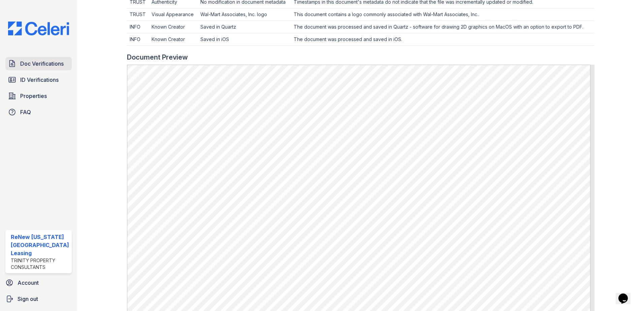 The width and height of the screenshot is (644, 311). Describe the element at coordinates (244, 27) in the screenshot. I see `td: Saved in Quartz` at that location.